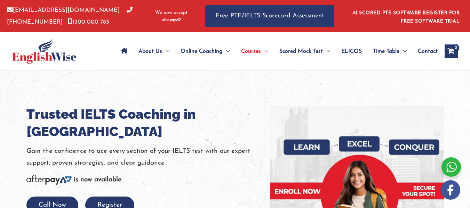  Describe the element at coordinates (305, 51) in the screenshot. I see `a: Scored Mock TestMenu Toggle` at that location.